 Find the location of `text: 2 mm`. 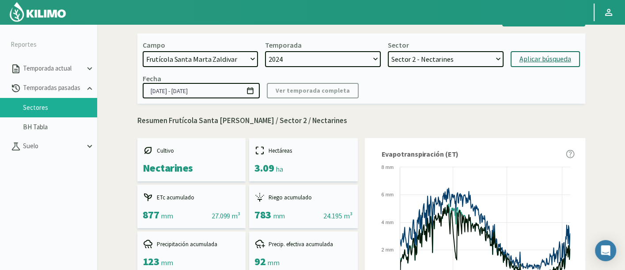

text: 2 mm is located at coordinates (387, 250).